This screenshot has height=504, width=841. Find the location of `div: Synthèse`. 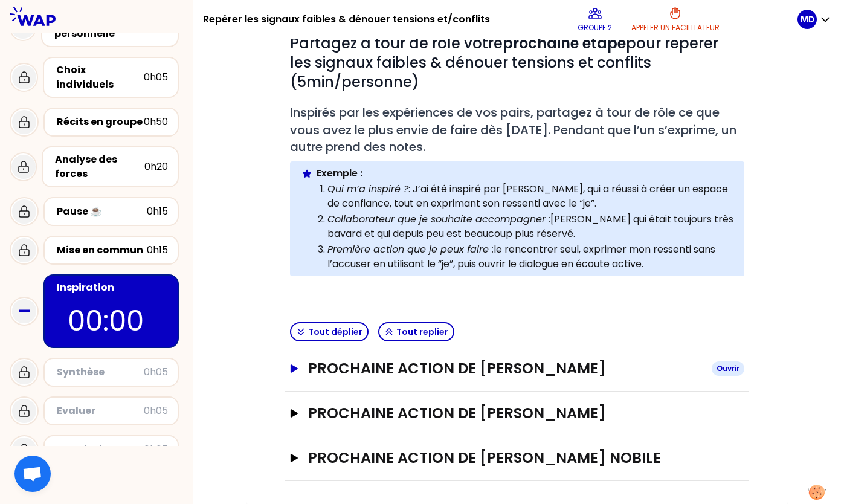

div: Synthèse is located at coordinates (100, 372).